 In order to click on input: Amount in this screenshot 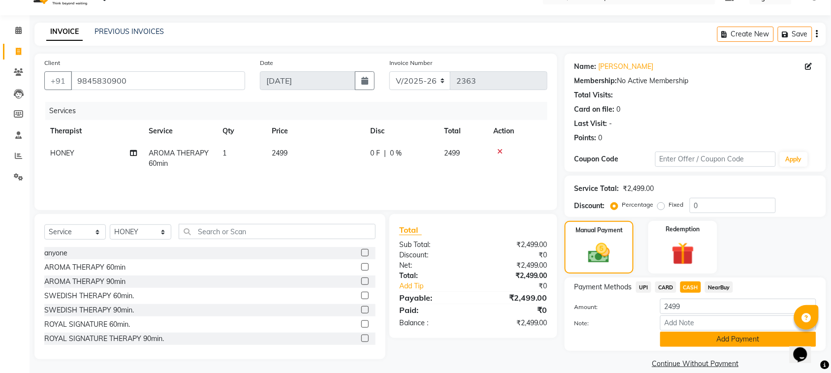, I will do `click(738, 306)`.